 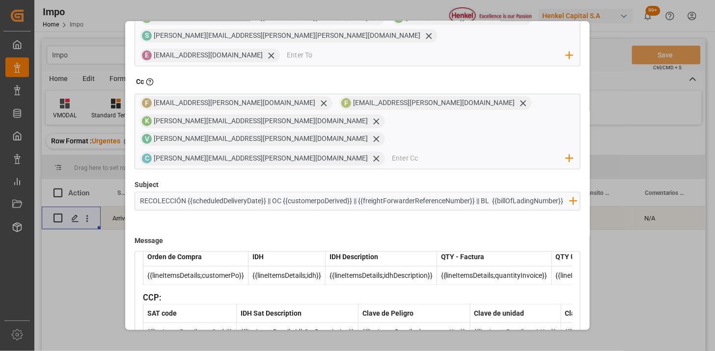 What do you see at coordinates (147, 158) in the screenshot?
I see `span: C` at bounding box center [147, 158].